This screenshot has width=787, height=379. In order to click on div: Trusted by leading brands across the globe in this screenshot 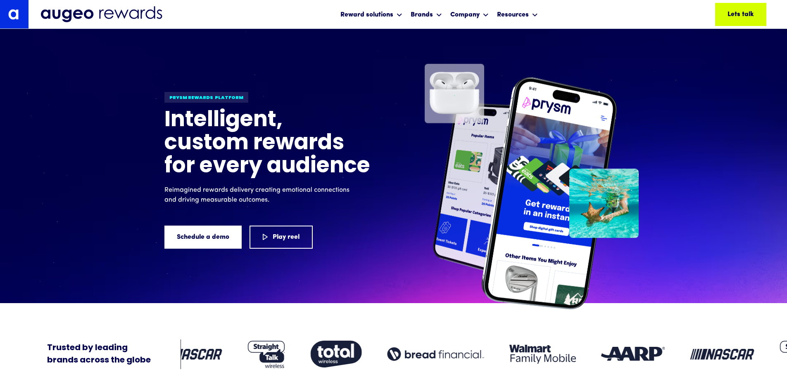, I will do `click(99, 355)`.